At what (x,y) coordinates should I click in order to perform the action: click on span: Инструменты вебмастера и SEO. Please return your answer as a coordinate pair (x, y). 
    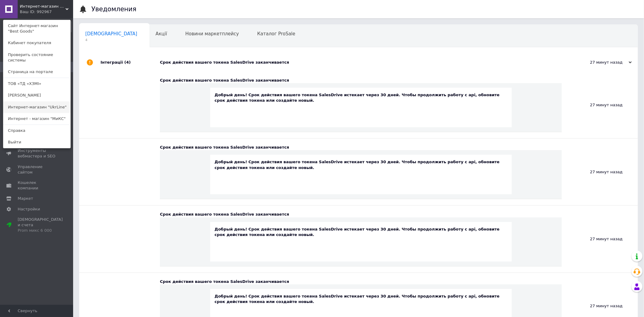
    Looking at the image, I should click on (37, 153).